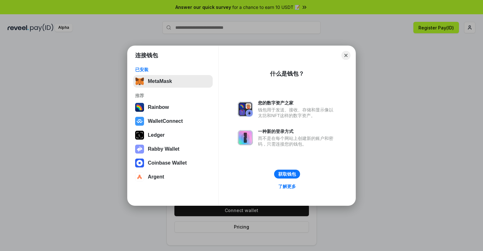  I want to click on img: svg+xml,%3Csvg%20fill%3D%22none%22%20height%3D%2233%22%20viewBox%3D%220%200%2035%2033%22%20width%..., so click(140, 81).